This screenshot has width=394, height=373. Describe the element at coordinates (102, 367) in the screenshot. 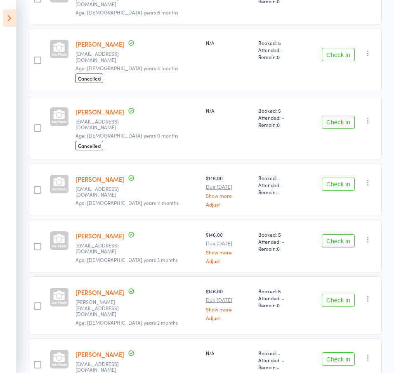

I see `small: Lmeyersml43@rossmedical.com` at that location.